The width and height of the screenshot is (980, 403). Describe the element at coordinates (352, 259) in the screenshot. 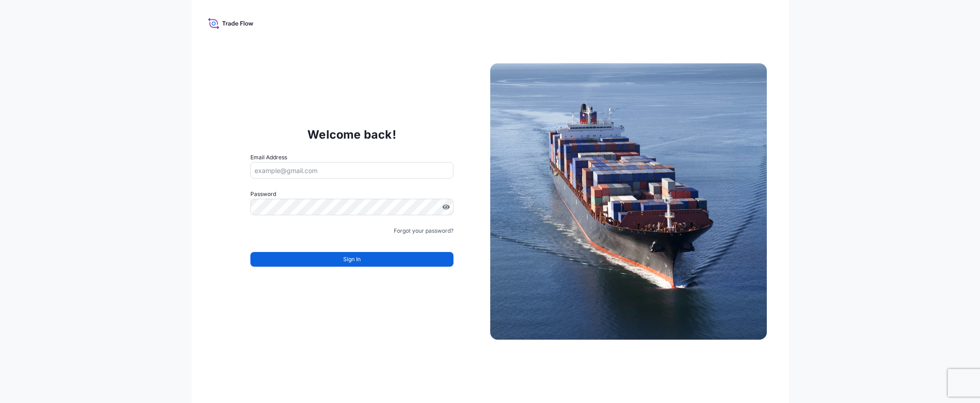

I see `span: Sign In` at that location.